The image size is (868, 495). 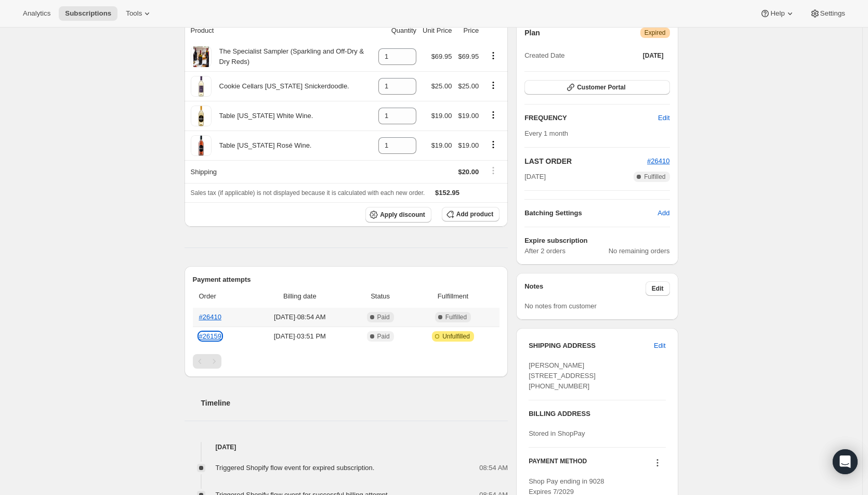 What do you see at coordinates (585, 289) in the screenshot?
I see `h3: Notes` at bounding box center [585, 289].